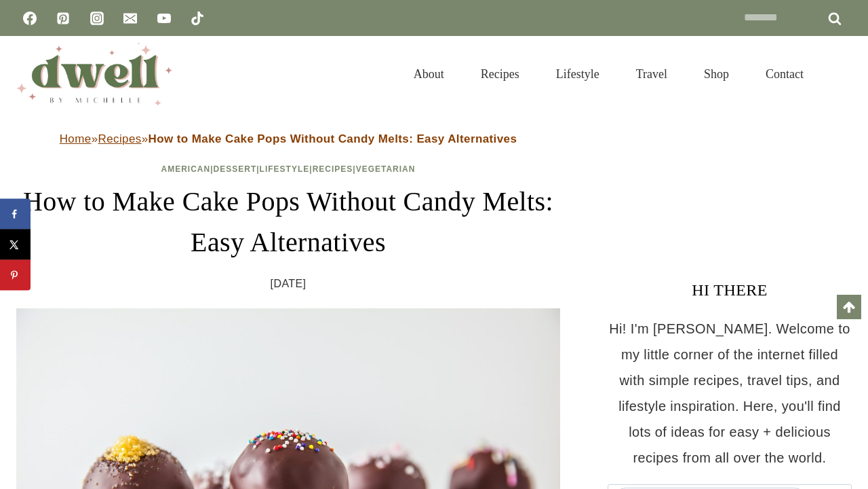 Image resolution: width=868 pixels, height=489 pixels. I want to click on a: Email, so click(130, 18).